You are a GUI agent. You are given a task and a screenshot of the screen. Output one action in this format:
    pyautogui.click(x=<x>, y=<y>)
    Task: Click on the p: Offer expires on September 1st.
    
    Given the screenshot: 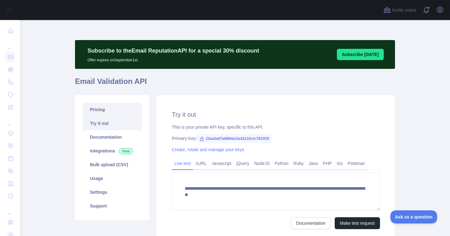 What is the action you would take?
    pyautogui.click(x=173, y=59)
    